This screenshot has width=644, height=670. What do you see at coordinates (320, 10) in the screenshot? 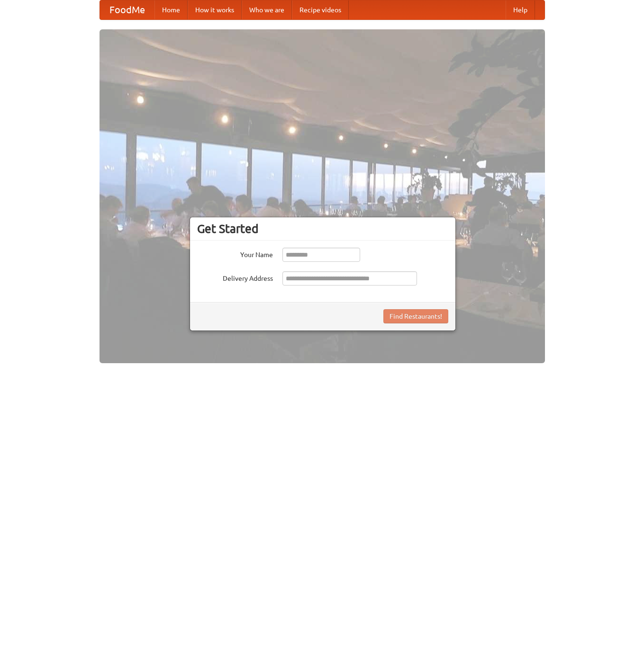
I see `a: Recipe videos` at bounding box center [320, 10].